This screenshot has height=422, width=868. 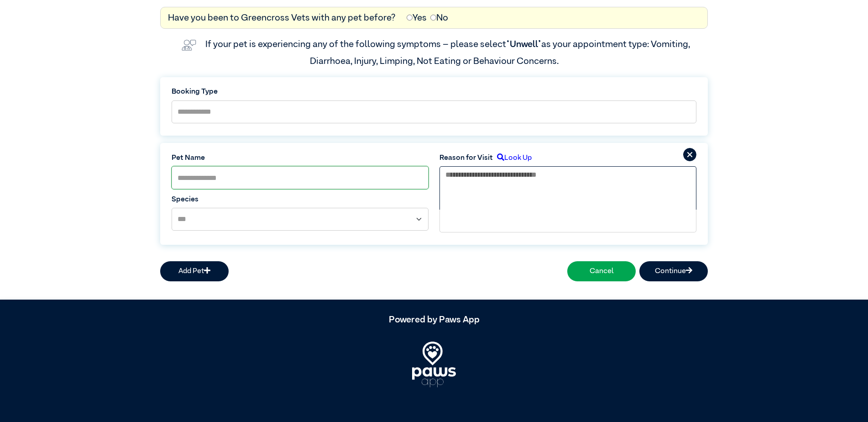 What do you see at coordinates (282, 18) in the screenshot?
I see `label: Have you been to Greencross Vets with any pet before?` at bounding box center [282, 18].